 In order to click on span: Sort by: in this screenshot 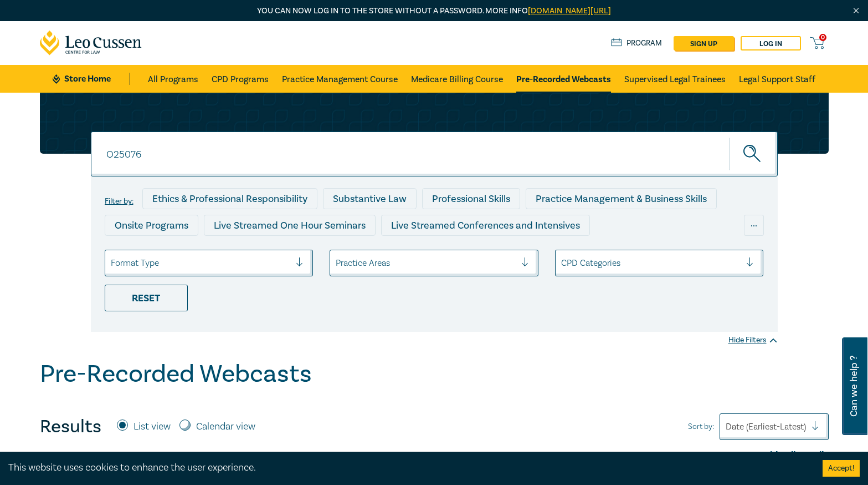, I will do `click(701, 426)`.